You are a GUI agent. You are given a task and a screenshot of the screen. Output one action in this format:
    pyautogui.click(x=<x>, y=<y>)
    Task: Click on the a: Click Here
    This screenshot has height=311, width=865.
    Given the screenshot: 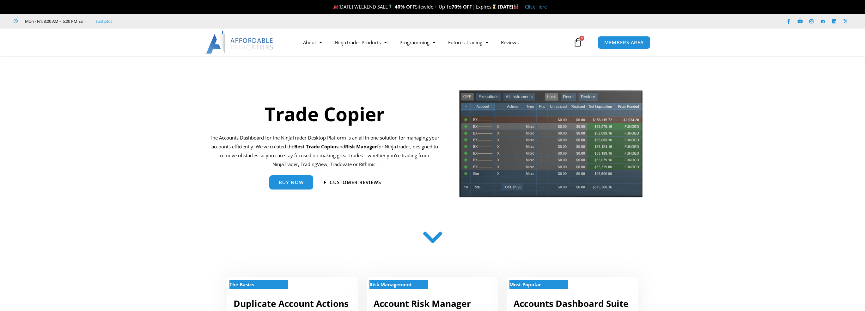 What is the action you would take?
    pyautogui.click(x=536, y=7)
    